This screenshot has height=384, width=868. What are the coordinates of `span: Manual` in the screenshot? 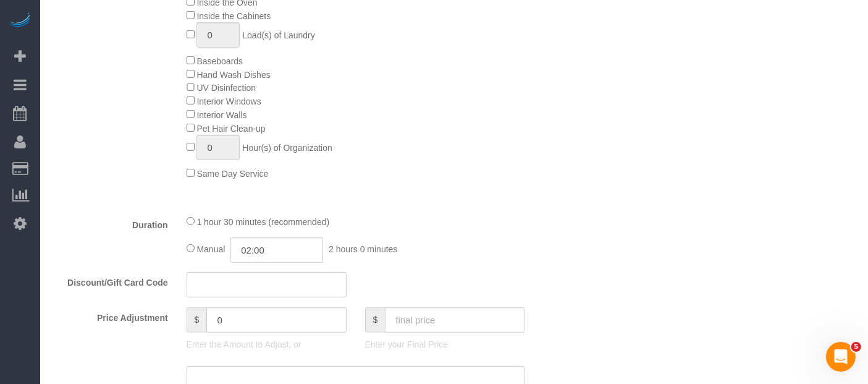 It's located at (211, 249).